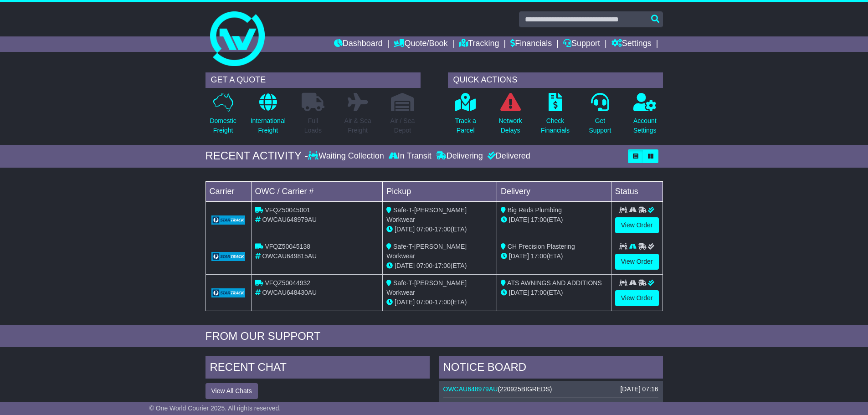  What do you see at coordinates (600, 116) in the screenshot?
I see `a: GetSupport` at bounding box center [600, 116].